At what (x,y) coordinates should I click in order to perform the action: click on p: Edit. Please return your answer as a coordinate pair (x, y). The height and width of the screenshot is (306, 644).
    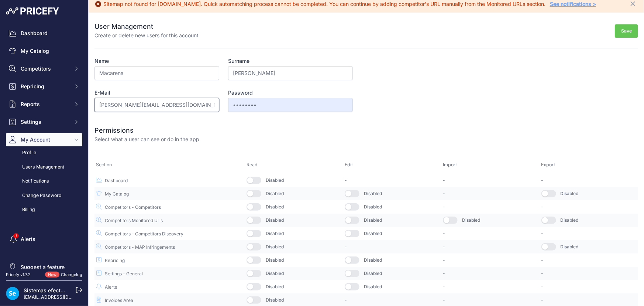
    Looking at the image, I should click on (374, 165).